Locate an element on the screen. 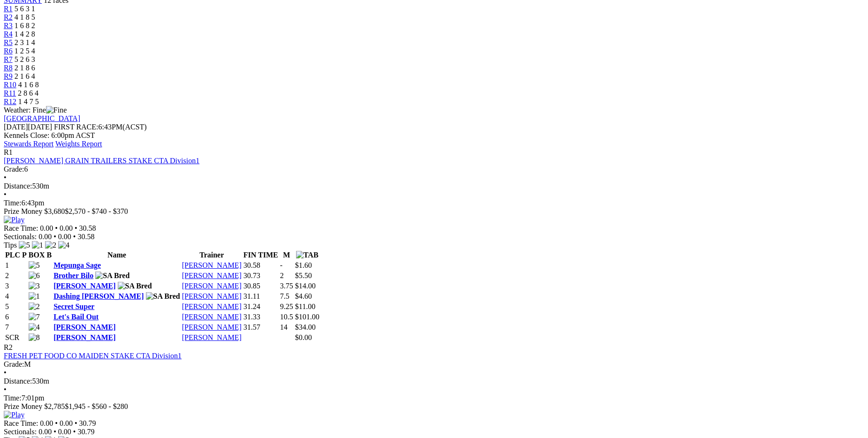 The height and width of the screenshot is (438, 868). span: $1,945 - $560 - $280 is located at coordinates (96, 406).